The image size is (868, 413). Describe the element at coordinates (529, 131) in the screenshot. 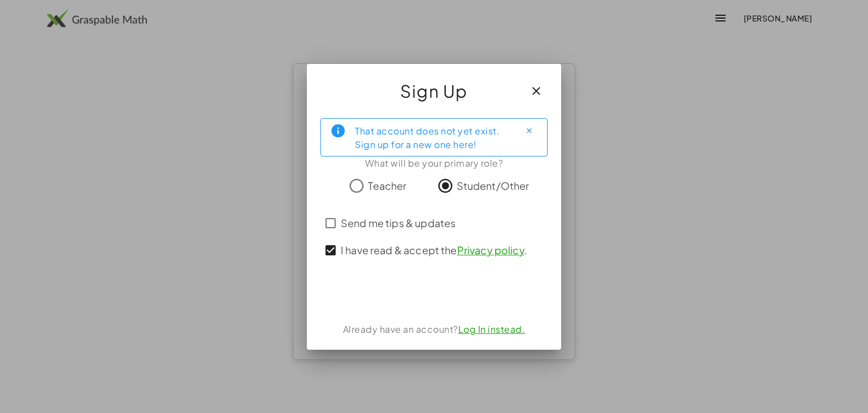

I see `button: Close` at that location.